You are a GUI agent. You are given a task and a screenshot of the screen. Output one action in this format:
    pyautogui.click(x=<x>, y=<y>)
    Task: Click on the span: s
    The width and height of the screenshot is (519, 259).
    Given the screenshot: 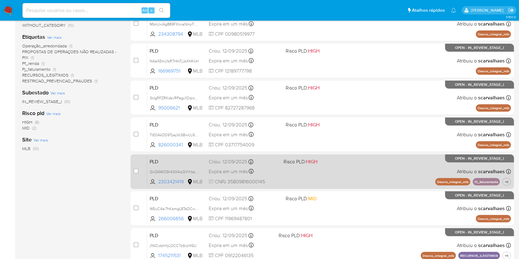 What is the action you would take?
    pyautogui.click(x=151, y=10)
    